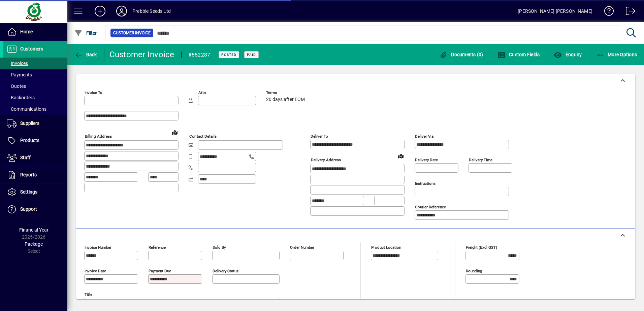  What do you see at coordinates (35, 109) in the screenshot?
I see `a: Communications` at bounding box center [35, 109].